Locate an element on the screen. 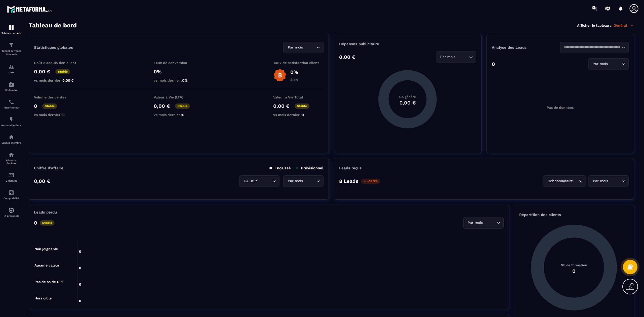 The width and height of the screenshot is (644, 317). a: automationsautomationsWebinaire is located at coordinates (11, 86).